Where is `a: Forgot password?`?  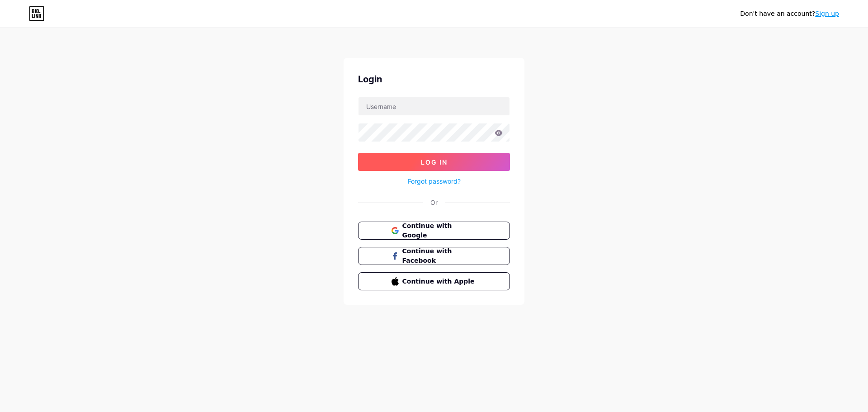
a: Forgot password? is located at coordinates (434, 181).